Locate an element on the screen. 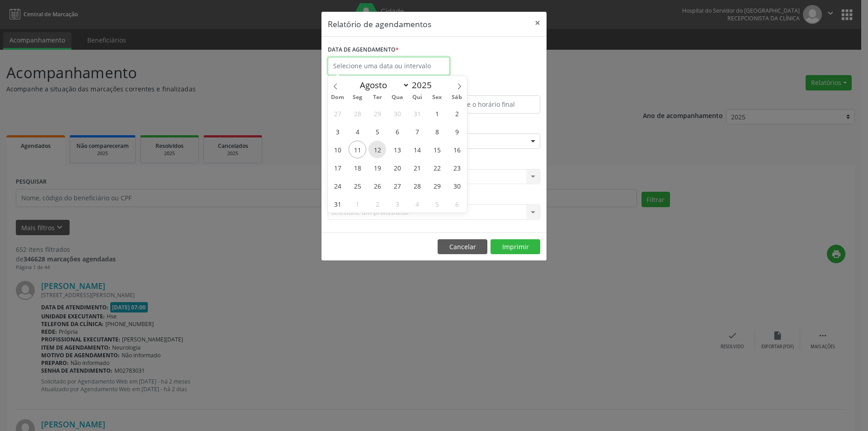 This screenshot has width=868, height=431. label: ATÉ is located at coordinates (488, 88).